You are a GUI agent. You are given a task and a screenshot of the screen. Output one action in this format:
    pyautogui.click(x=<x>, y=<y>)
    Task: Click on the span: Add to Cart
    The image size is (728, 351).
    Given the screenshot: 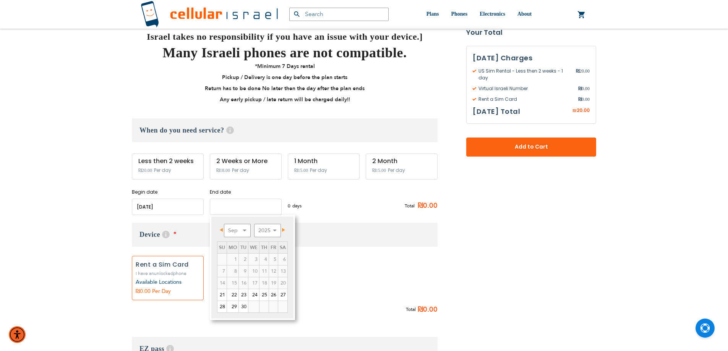 What is the action you would take?
    pyautogui.click(x=531, y=147)
    